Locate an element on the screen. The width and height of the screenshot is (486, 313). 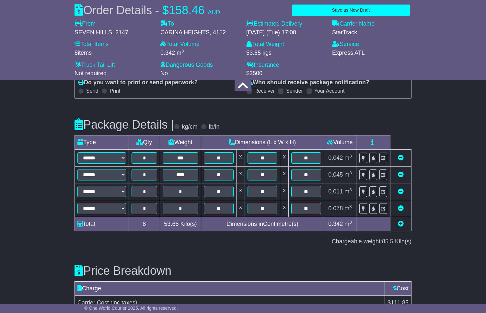
span: 85.5 is located at coordinates (388, 241).